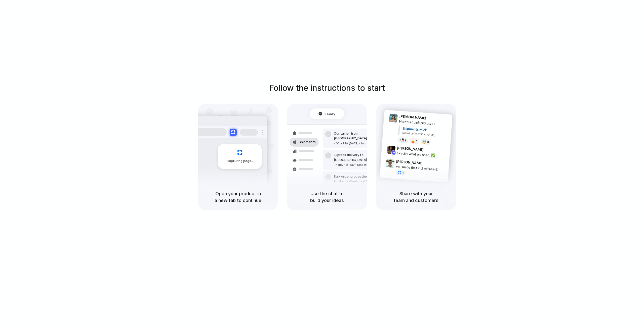 The width and height of the screenshot is (644, 324). What do you see at coordinates (357, 176) in the screenshot?
I see `div: Bulk order processing` at bounding box center [357, 176].